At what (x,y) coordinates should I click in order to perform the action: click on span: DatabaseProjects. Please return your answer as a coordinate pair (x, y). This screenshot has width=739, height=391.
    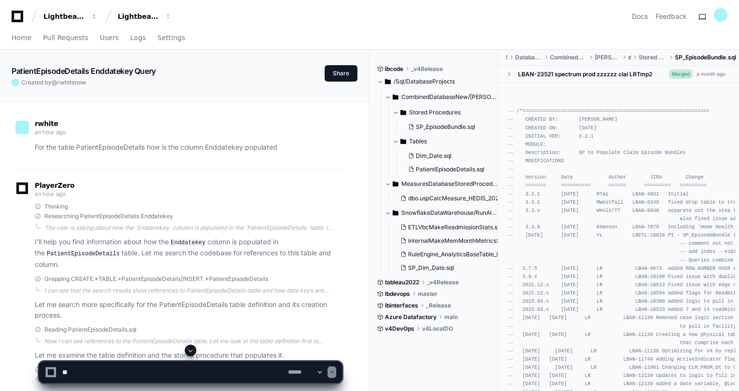
    Looking at the image, I should click on (529, 57).